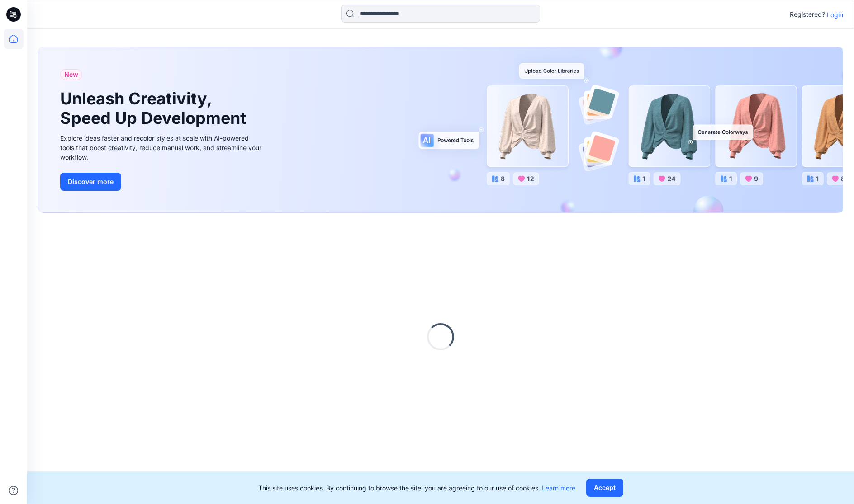 Image resolution: width=854 pixels, height=504 pixels. Describe the element at coordinates (162, 148) in the screenshot. I see `div: Explore ideas faster and recolor styles at scale with AI-powered tools that boost creativity, red...` at that location.